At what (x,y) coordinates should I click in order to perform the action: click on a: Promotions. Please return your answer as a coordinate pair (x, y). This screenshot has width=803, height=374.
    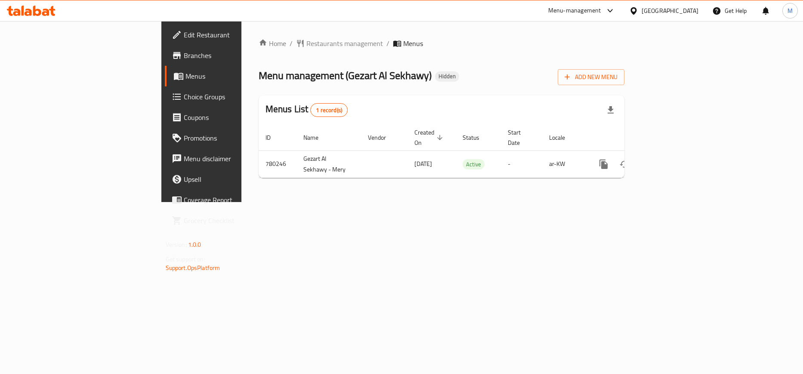
    Looking at the image, I should click on (230, 138).